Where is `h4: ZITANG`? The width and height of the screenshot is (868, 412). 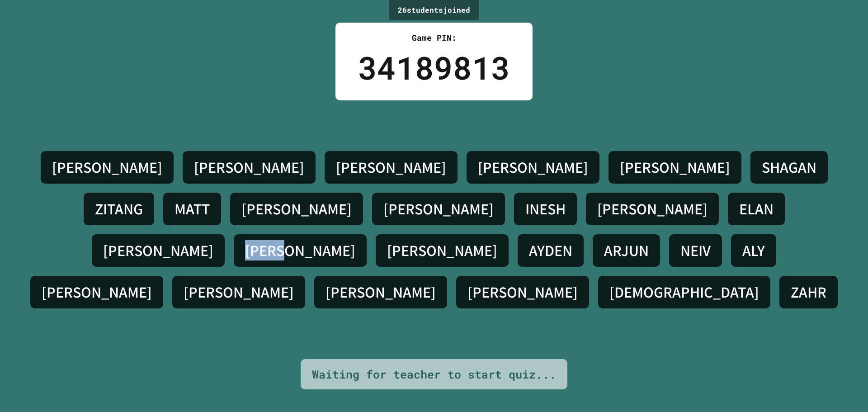
h4: ZITANG is located at coordinates (119, 209).